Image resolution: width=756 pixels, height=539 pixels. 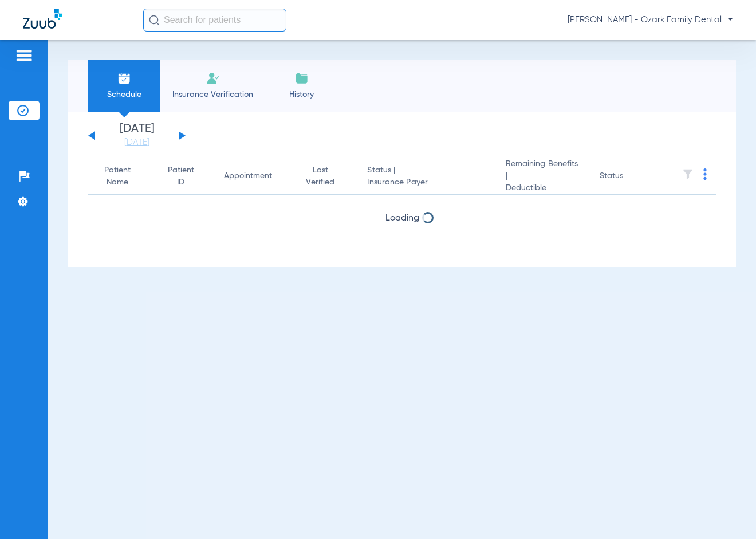 I want to click on span: Insurance Verification, so click(x=213, y=94).